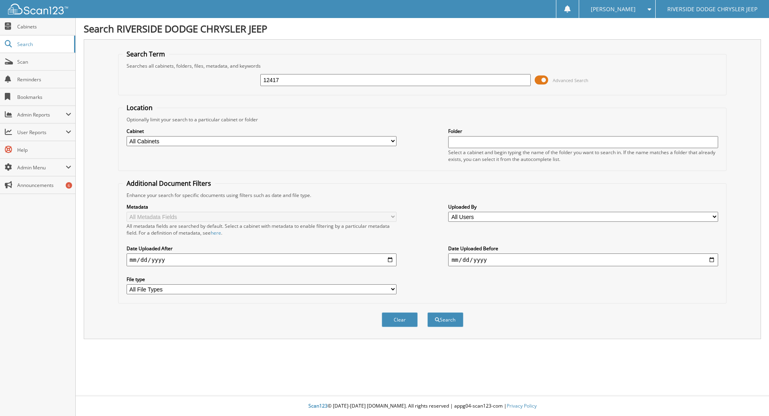 The height and width of the screenshot is (416, 769). I want to click on button: Clear, so click(399, 319).